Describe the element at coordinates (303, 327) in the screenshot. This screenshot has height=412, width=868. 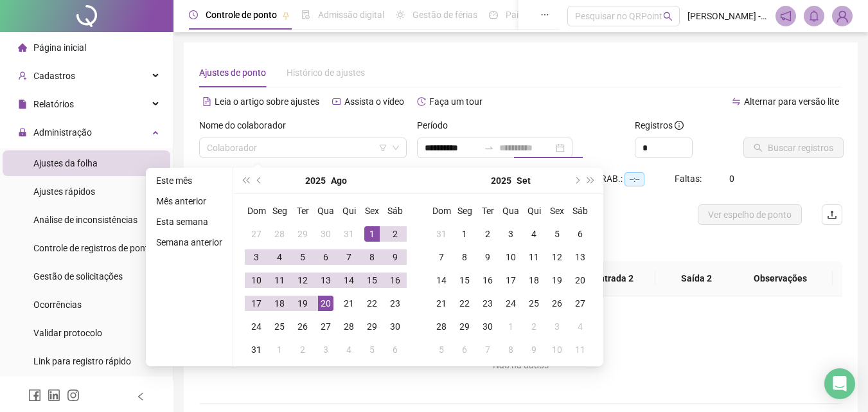
I see `div: 26` at that location.